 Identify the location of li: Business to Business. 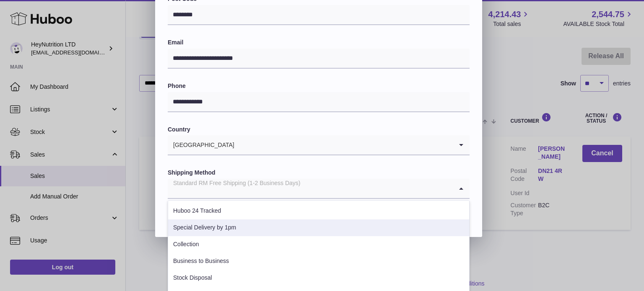
(318, 261).